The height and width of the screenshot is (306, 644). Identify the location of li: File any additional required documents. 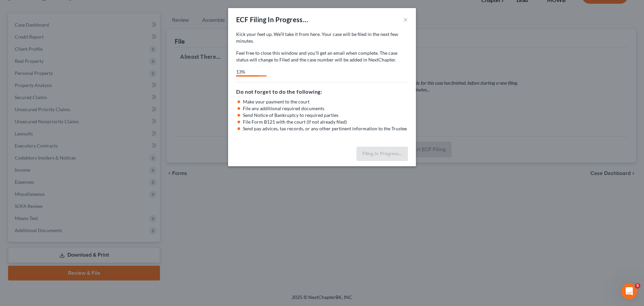
(325, 108).